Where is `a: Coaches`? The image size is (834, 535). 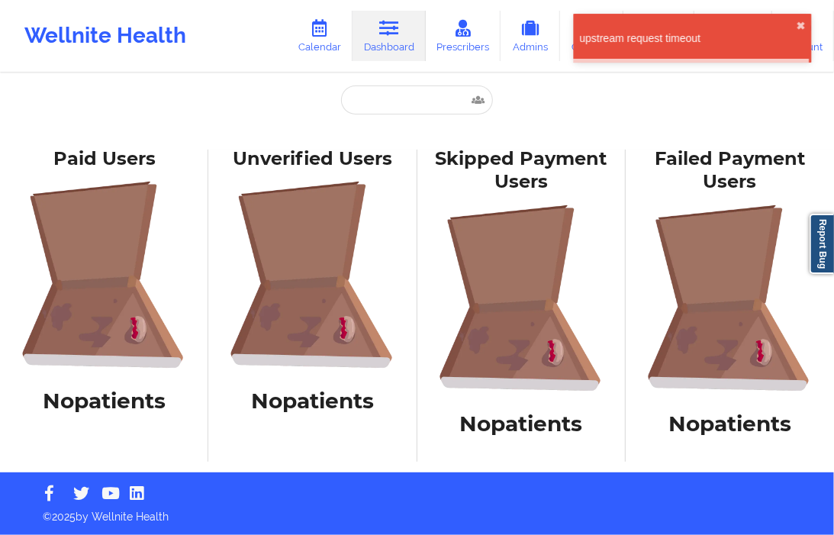
a: Coaches is located at coordinates (592, 36).